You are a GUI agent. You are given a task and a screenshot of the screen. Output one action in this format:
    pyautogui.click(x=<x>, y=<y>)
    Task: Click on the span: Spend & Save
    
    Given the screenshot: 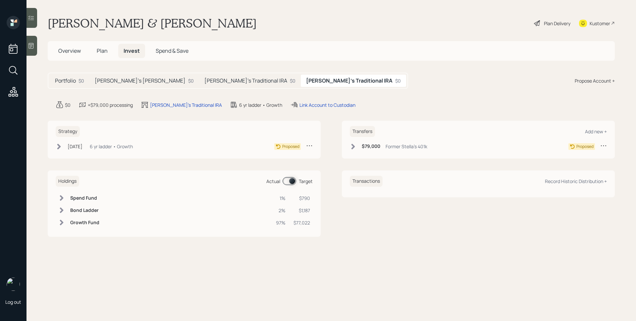 What is the action you would take?
    pyautogui.click(x=172, y=51)
    